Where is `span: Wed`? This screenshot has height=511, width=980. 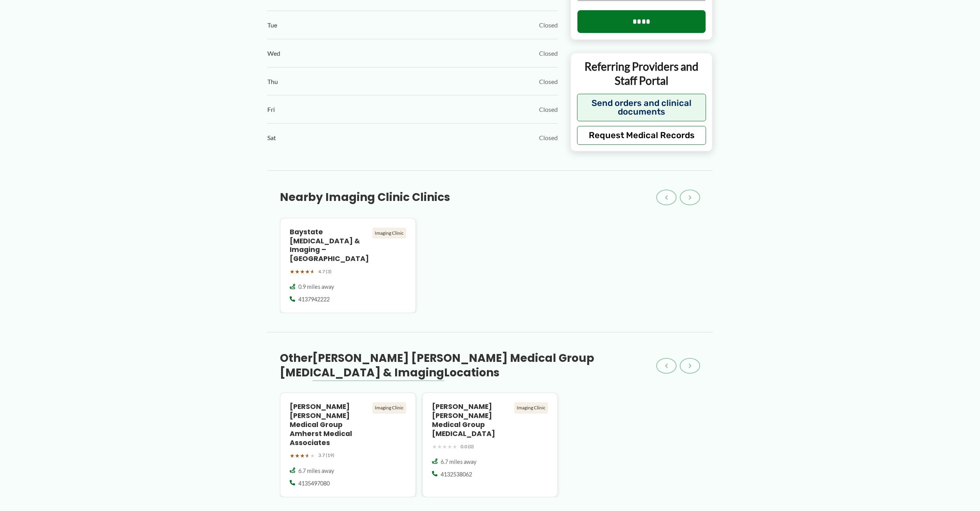
span: Wed is located at coordinates (273, 53).